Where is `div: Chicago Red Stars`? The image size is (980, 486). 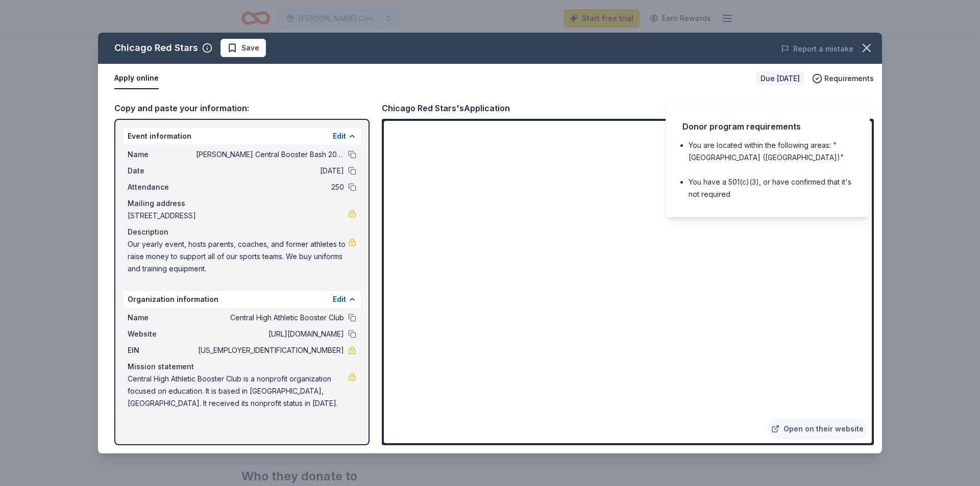 div: Chicago Red Stars is located at coordinates (157, 48).